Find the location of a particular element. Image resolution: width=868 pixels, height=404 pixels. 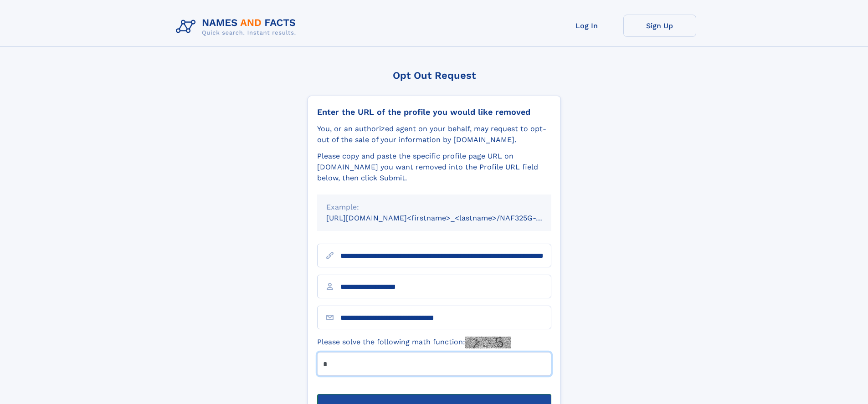

a: Log In is located at coordinates (587, 26).